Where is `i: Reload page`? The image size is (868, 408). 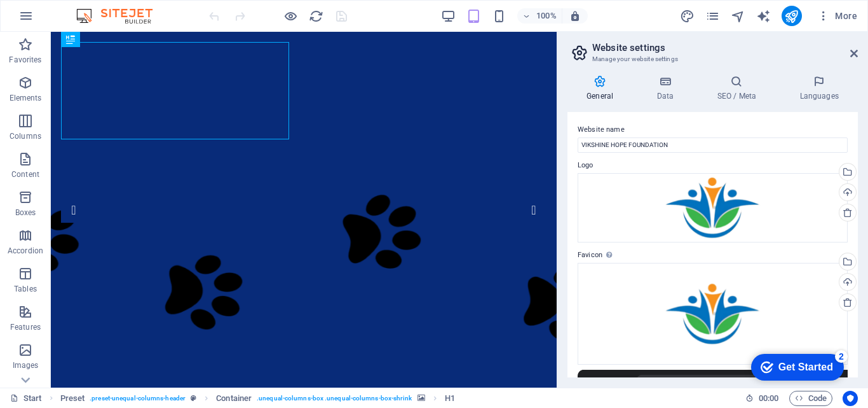
i: Reload page is located at coordinates (315, 16).